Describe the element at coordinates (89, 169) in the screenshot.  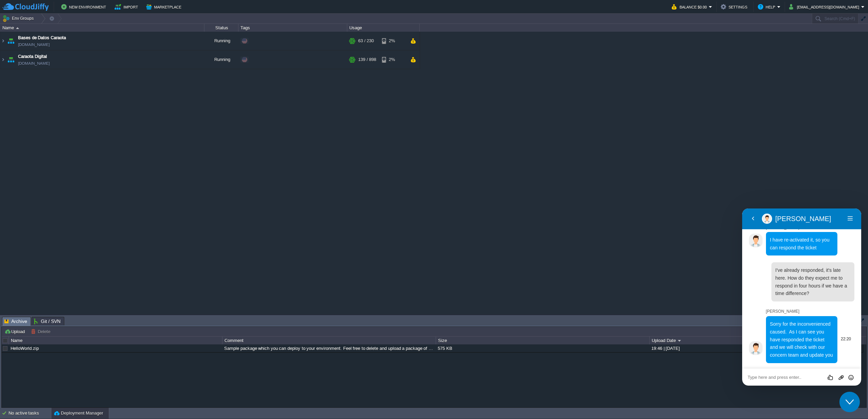
I see `div: Rate this chat` at that location.